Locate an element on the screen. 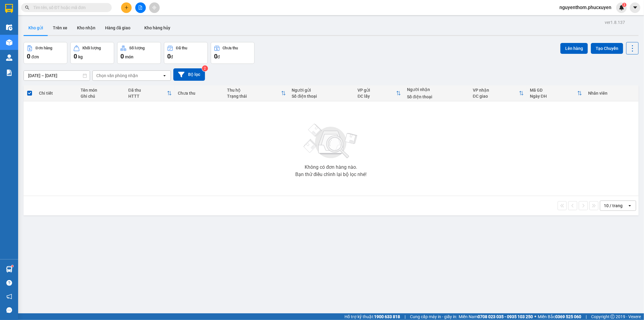  span: message is located at coordinates (9, 310).